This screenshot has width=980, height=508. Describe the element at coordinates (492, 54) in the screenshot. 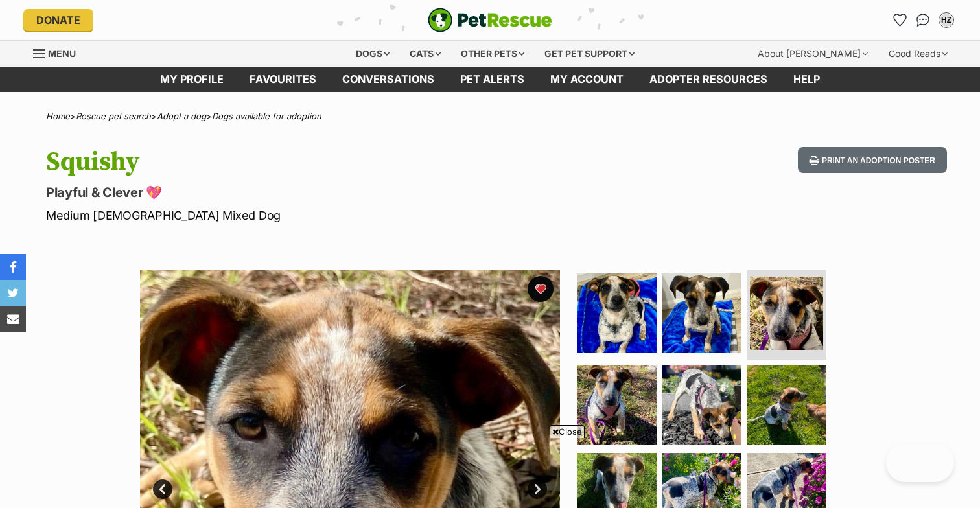

I see `div: Other pets` at that location.